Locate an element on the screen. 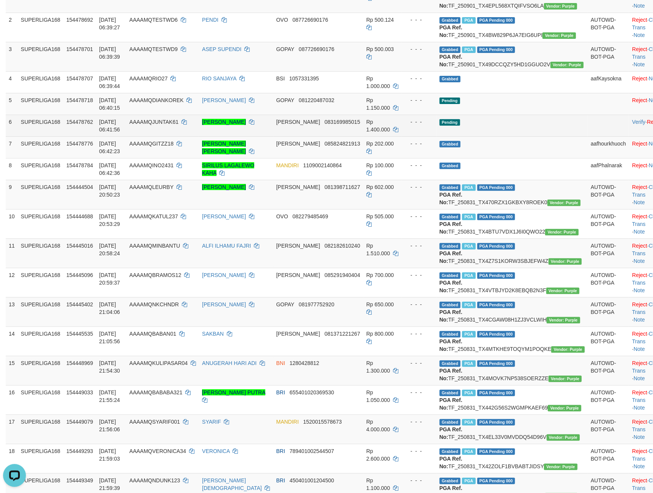  span: Rp 1.300.000 is located at coordinates (378, 367).